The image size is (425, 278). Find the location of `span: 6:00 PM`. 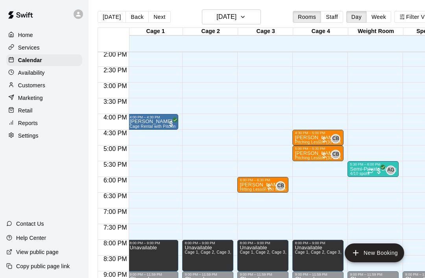

span: 6:00 PM is located at coordinates (115, 180).